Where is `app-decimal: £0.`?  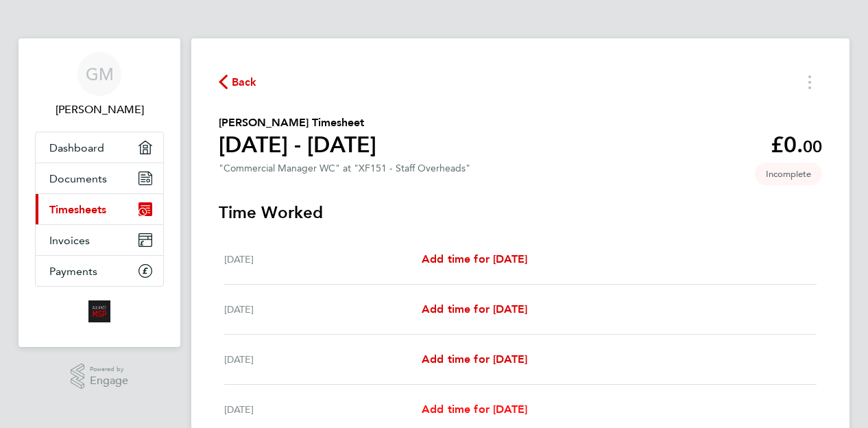 app-decimal: £0. is located at coordinates (796, 144).